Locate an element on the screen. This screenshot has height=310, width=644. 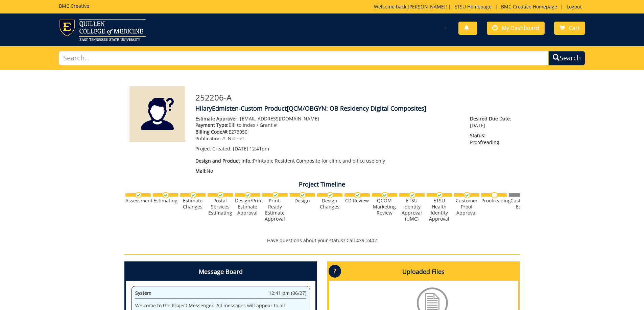
p: E273050 is located at coordinates (327, 132).